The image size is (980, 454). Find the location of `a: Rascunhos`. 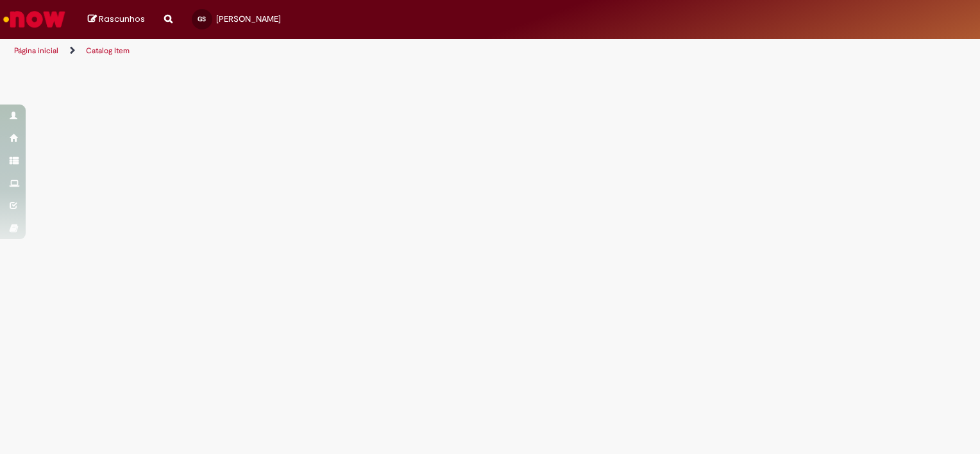

a: Rascunhos is located at coordinates (116, 19).